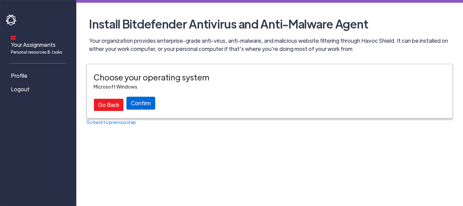 The width and height of the screenshot is (463, 206). I want to click on span: Personal resources & tasks, so click(36, 52).